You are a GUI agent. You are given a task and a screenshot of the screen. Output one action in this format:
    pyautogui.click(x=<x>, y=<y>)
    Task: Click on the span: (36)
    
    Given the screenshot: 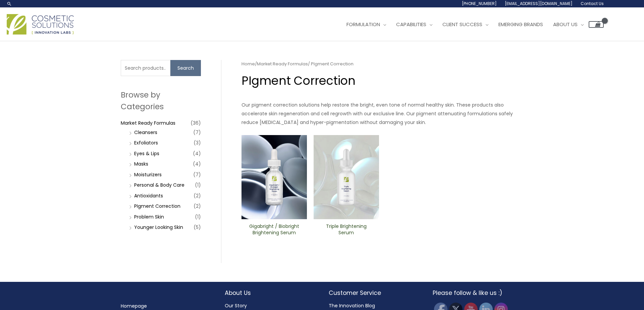 What is the action you would take?
    pyautogui.click(x=196, y=123)
    